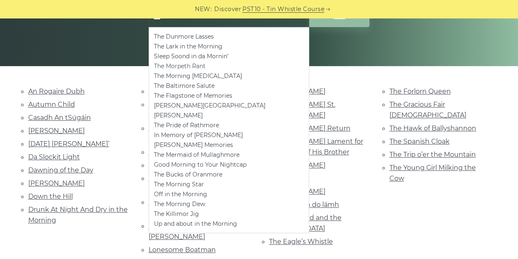  What do you see at coordinates (61, 170) in the screenshot?
I see `a: Dawning of the Day` at bounding box center [61, 170].